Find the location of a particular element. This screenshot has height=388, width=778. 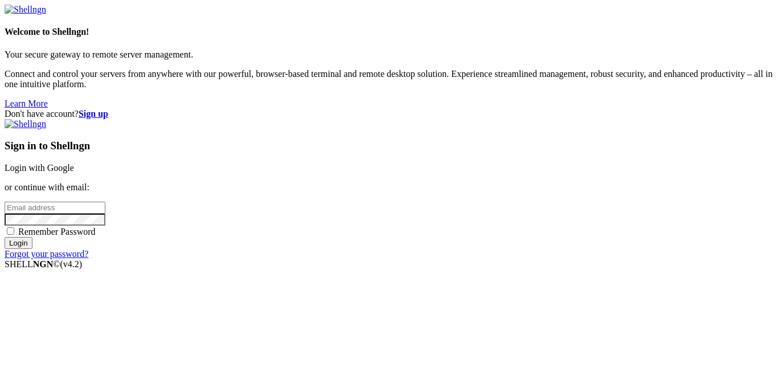

span: Remember Password is located at coordinates (57, 231).